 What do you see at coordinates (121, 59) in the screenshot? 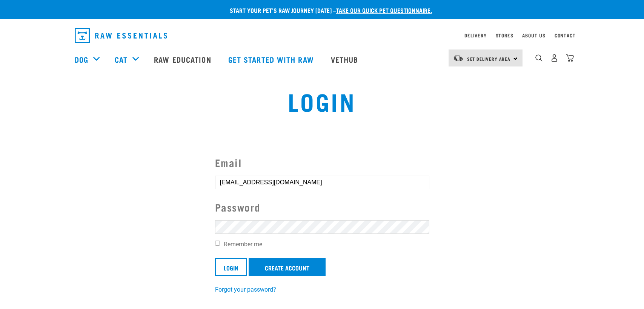
I see `a: Cat` at bounding box center [121, 59].